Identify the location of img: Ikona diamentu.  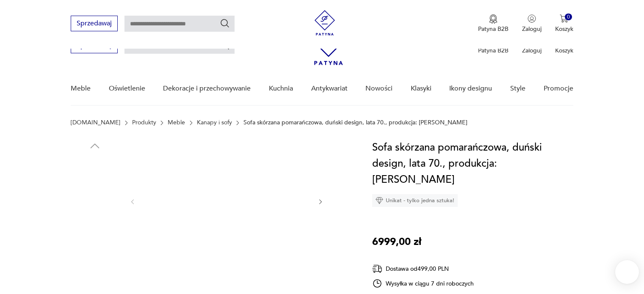
(379, 201).